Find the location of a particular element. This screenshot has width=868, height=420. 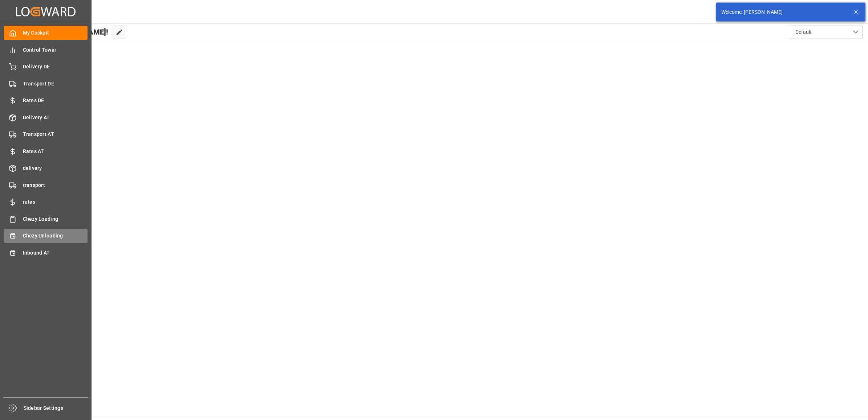

span: Delivery AT is located at coordinates (55, 117).